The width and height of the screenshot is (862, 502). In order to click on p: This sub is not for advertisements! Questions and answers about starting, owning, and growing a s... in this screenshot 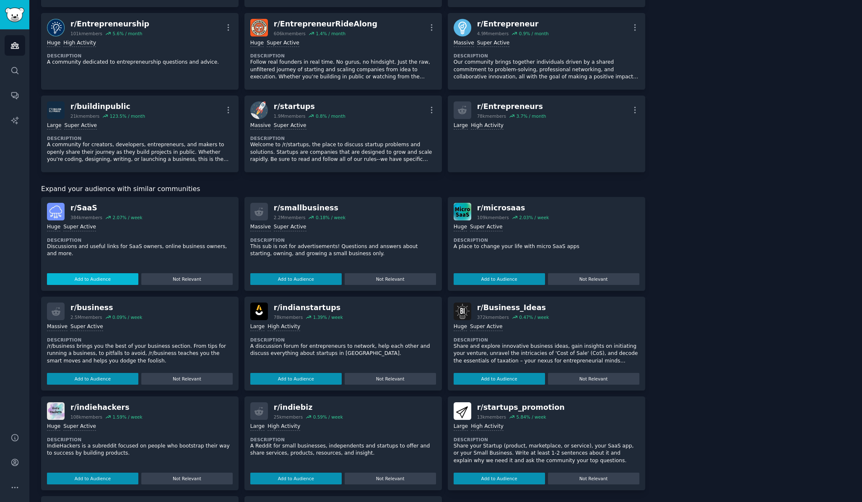, I will do `click(343, 250)`.